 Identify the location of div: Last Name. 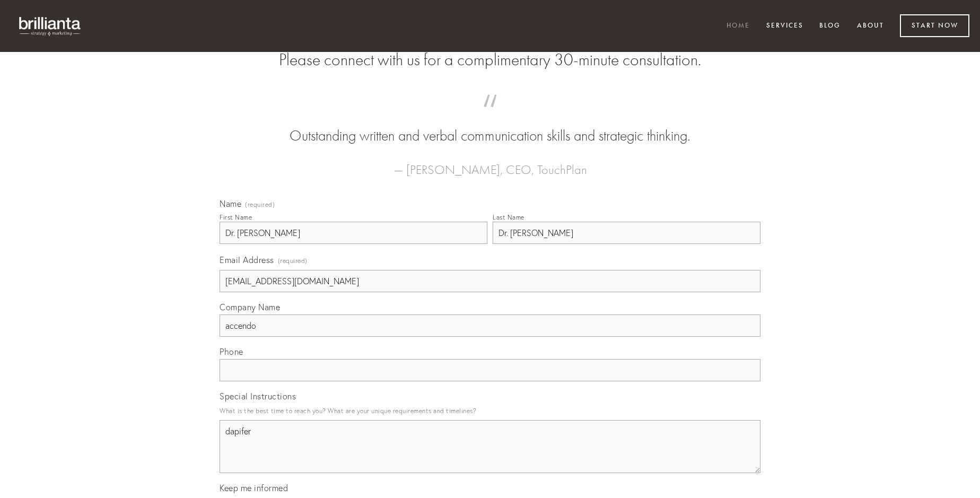
(509, 217).